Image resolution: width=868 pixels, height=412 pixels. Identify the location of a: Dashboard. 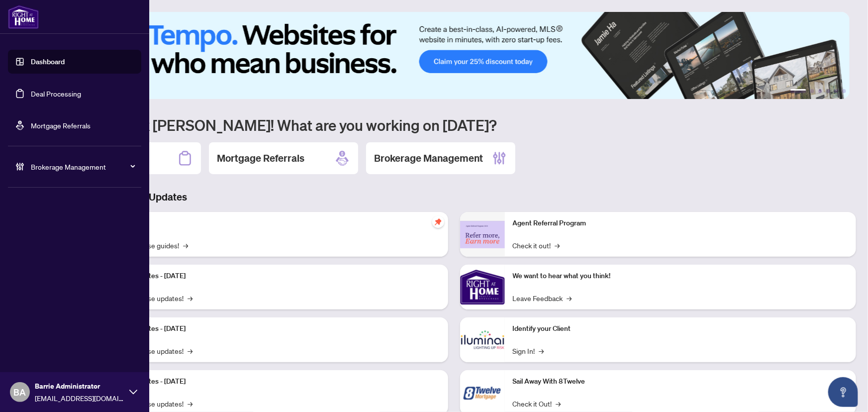
(47, 62).